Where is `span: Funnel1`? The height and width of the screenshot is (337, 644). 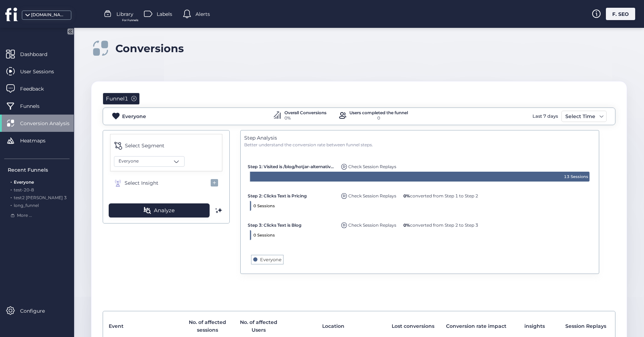
span: Funnel1 is located at coordinates (117, 99).